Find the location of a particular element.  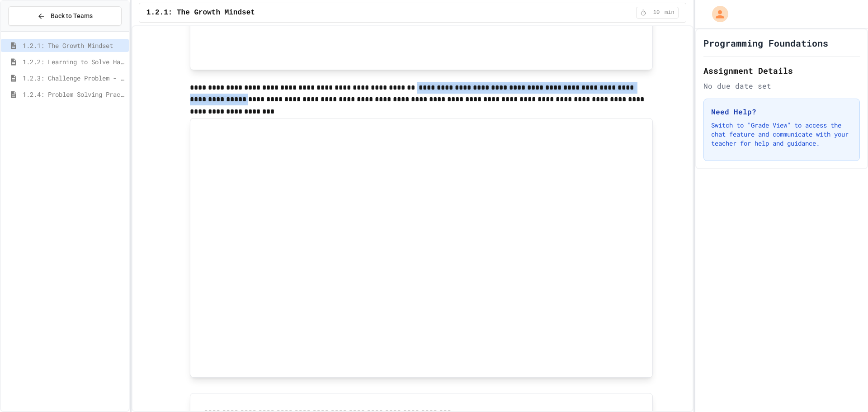

p: Switch to "Grade View" to access the chat feature and communicate with your teacher for help and ... is located at coordinates (782, 134).